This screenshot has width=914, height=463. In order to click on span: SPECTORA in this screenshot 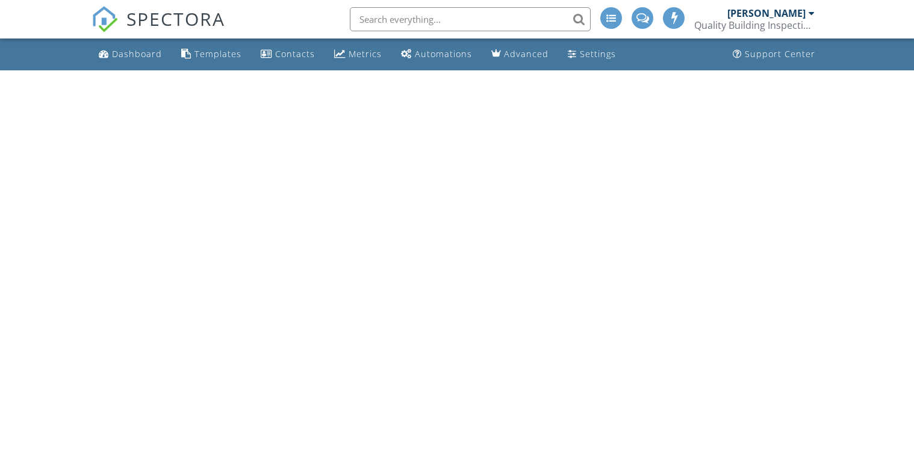, I will do `click(176, 19)`.